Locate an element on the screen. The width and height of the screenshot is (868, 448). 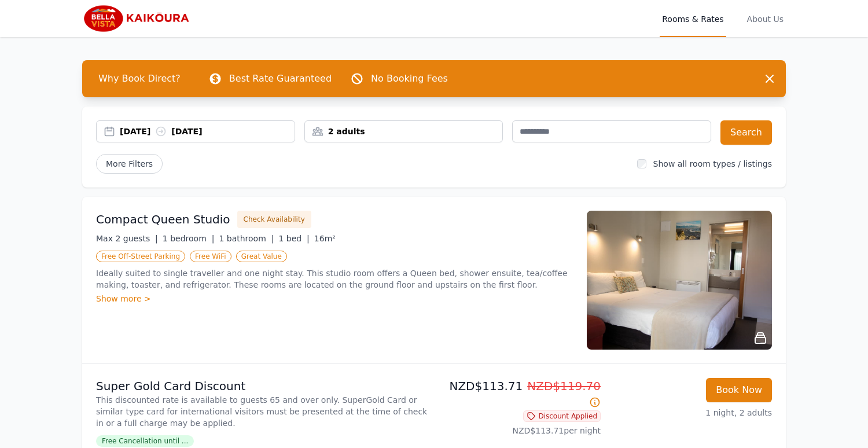
p: Ideally suited to single traveller and one night stay. This studio room offers a Queen bed, showe... is located at coordinates (335, 279).